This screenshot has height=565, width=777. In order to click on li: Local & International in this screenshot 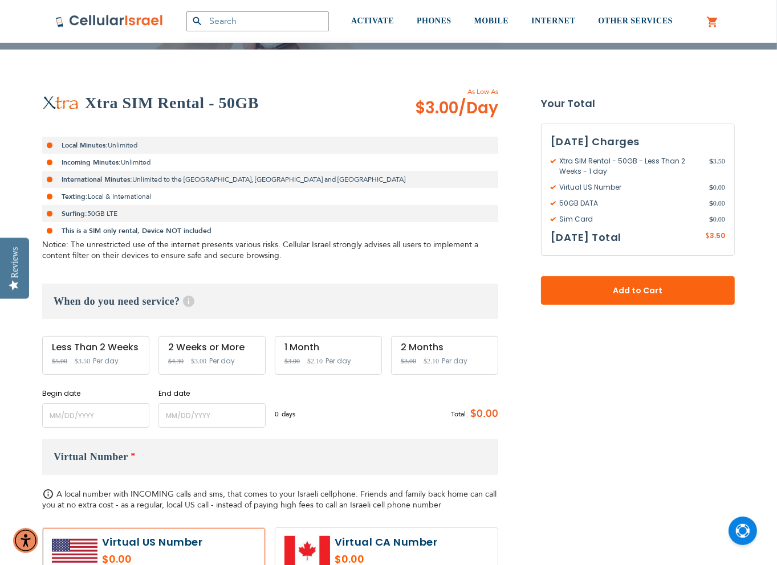, I will do `click(270, 197)`.